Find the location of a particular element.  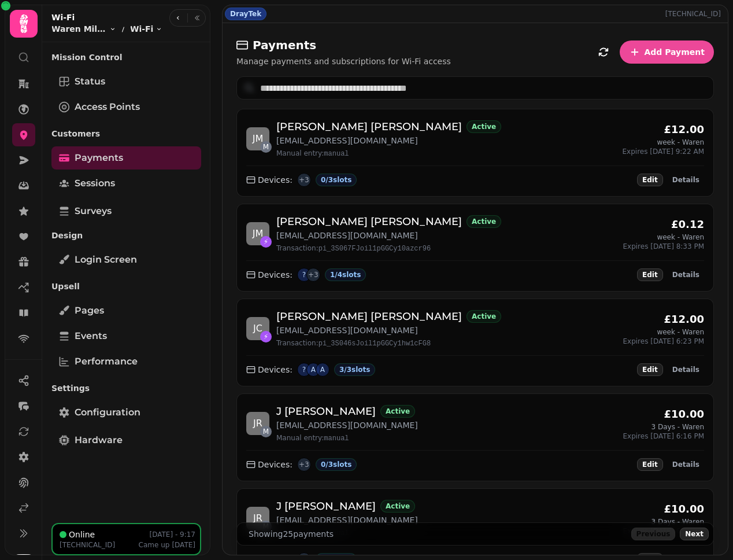

span: Next is located at coordinates (694, 534).